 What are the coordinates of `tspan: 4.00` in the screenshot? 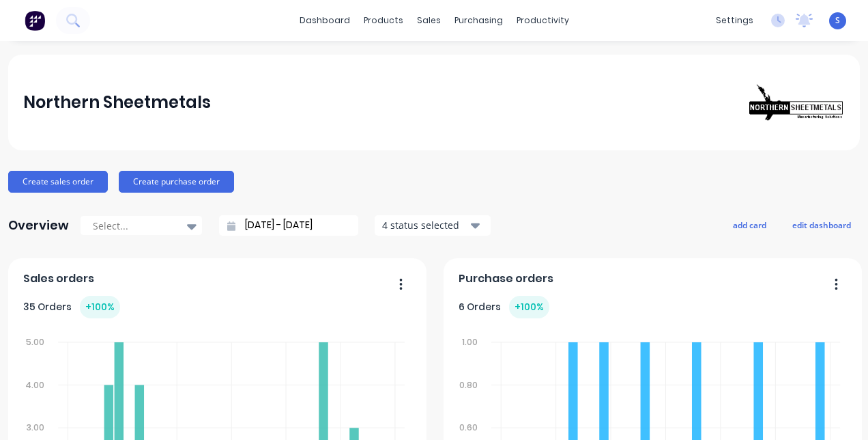 It's located at (35, 384).